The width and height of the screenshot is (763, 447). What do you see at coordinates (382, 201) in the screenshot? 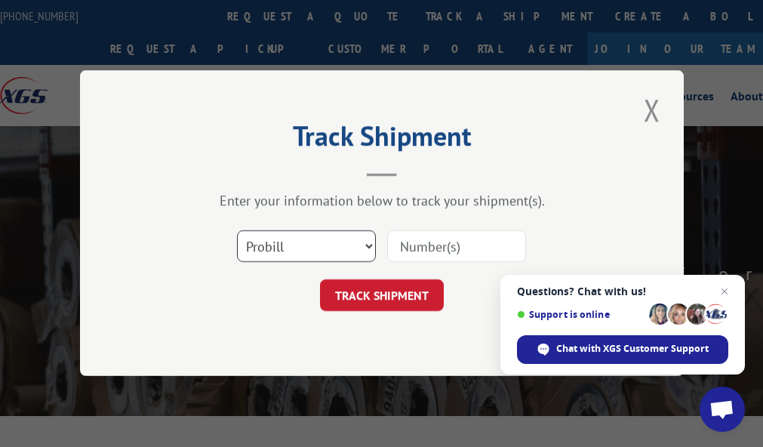
I see `div: Enter your information below to track your shipment(s).` at bounding box center [382, 201].